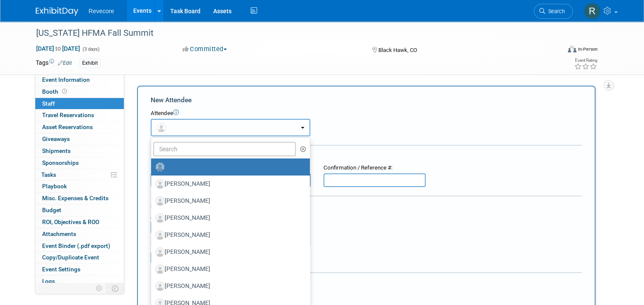  I want to click on img: Format-Inperson.png, so click(572, 49).